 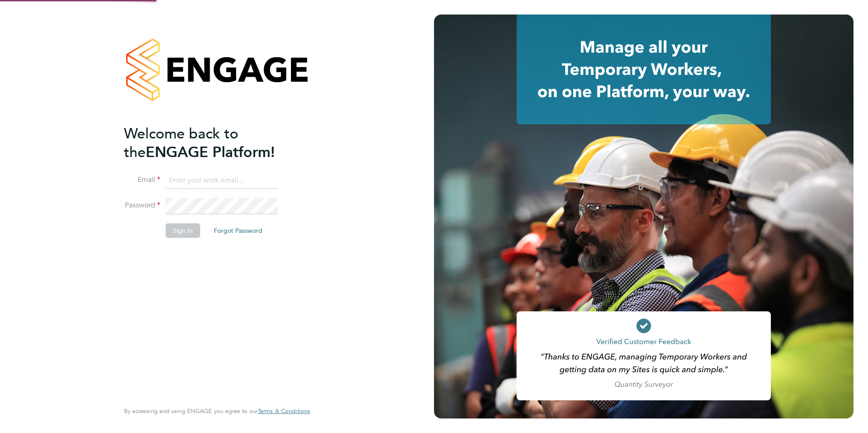 I want to click on span: Welcome back to the, so click(x=181, y=143).